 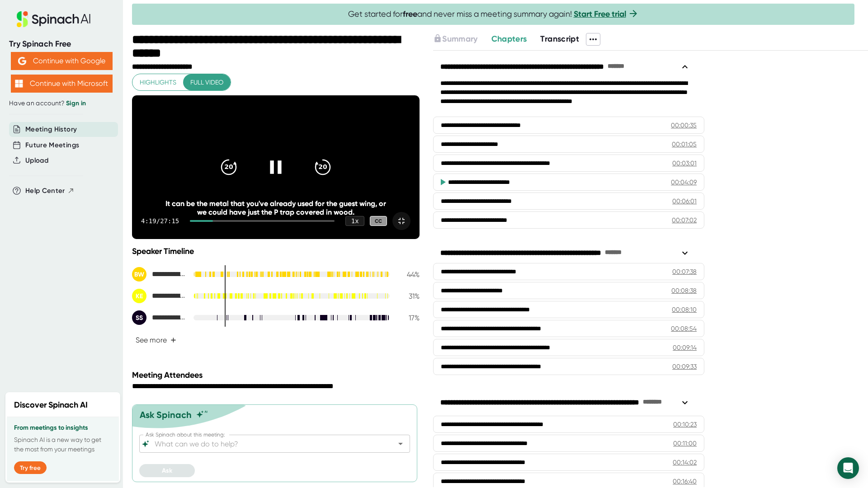 I want to click on span: Full video, so click(x=207, y=82).